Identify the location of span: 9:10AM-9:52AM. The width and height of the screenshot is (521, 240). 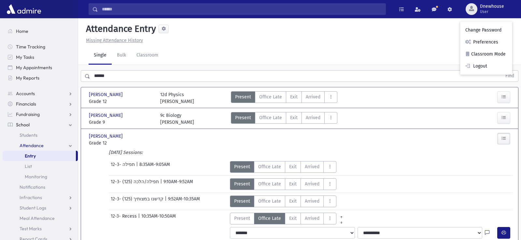
(178, 185).